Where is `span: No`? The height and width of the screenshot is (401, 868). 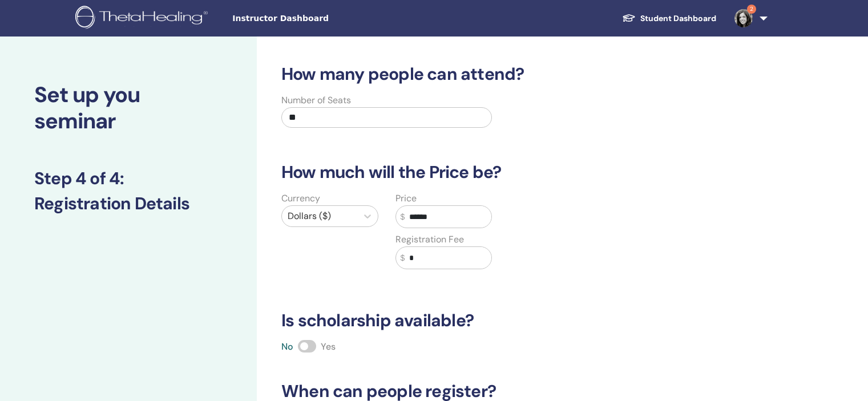 span: No is located at coordinates (287, 346).